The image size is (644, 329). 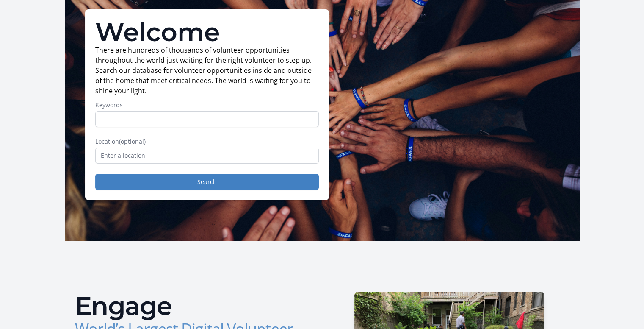 I want to click on h1: Welcome, so click(x=207, y=33).